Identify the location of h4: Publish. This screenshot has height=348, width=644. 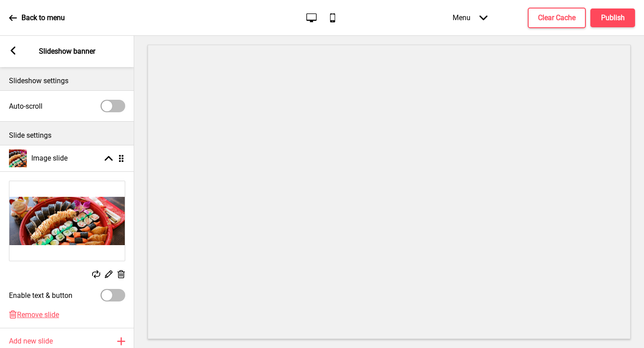
(612, 18).